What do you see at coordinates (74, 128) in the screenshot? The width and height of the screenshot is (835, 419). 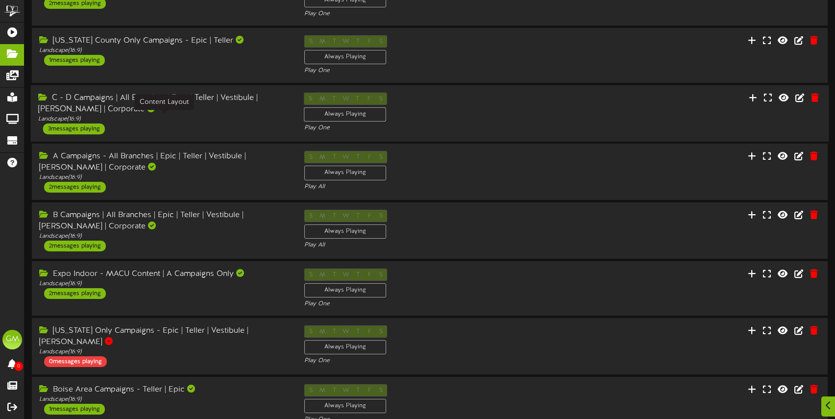 I see `div: 3 messages playing` at bounding box center [74, 128].